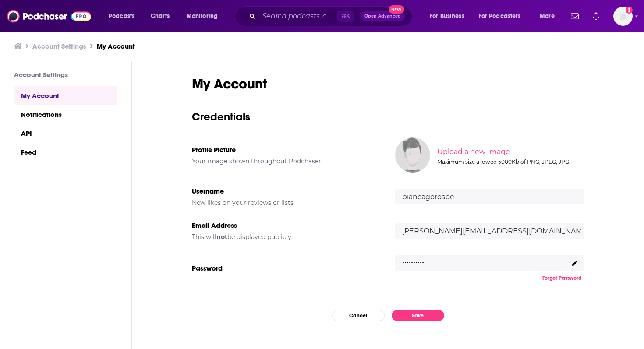  I want to click on span: Charts, so click(160, 16).